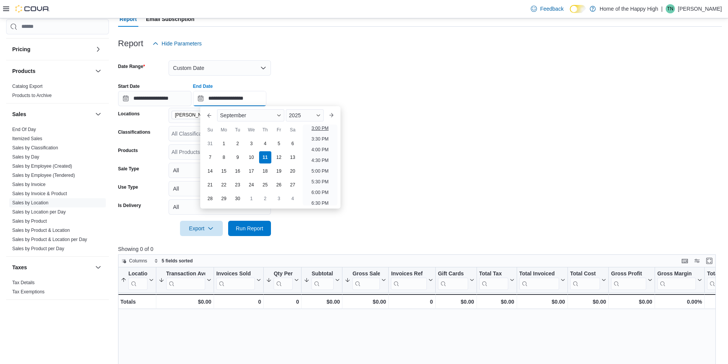 The width and height of the screenshot is (728, 364). What do you see at coordinates (456, 280) in the screenshot?
I see `button: Gift Cards` at bounding box center [456, 280].